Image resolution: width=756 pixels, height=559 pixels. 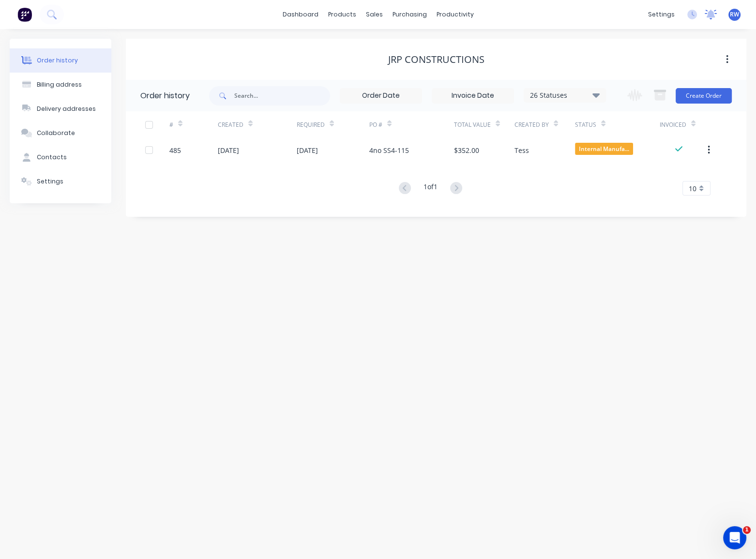 What do you see at coordinates (52, 157) in the screenshot?
I see `div: Contacts` at bounding box center [52, 157].